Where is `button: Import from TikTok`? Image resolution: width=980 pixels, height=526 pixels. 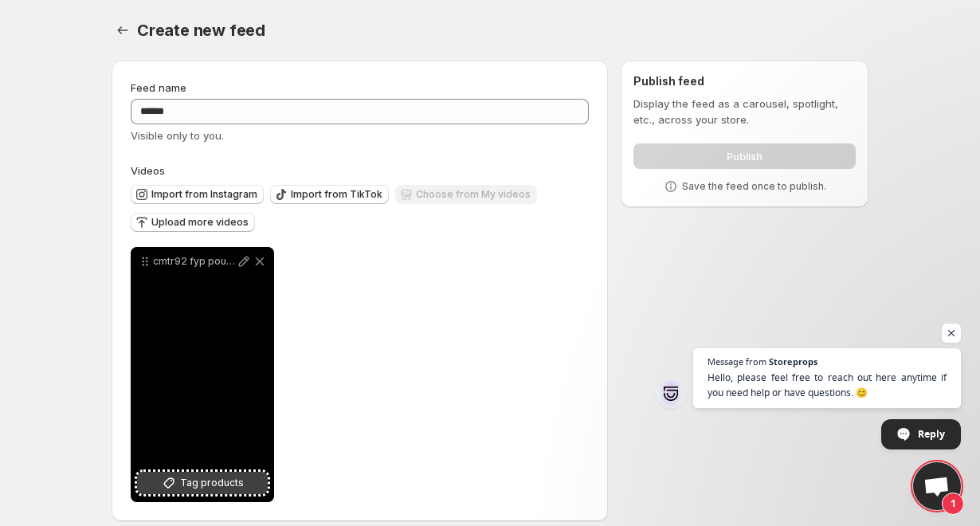 button: Import from TikTok is located at coordinates (329, 195).